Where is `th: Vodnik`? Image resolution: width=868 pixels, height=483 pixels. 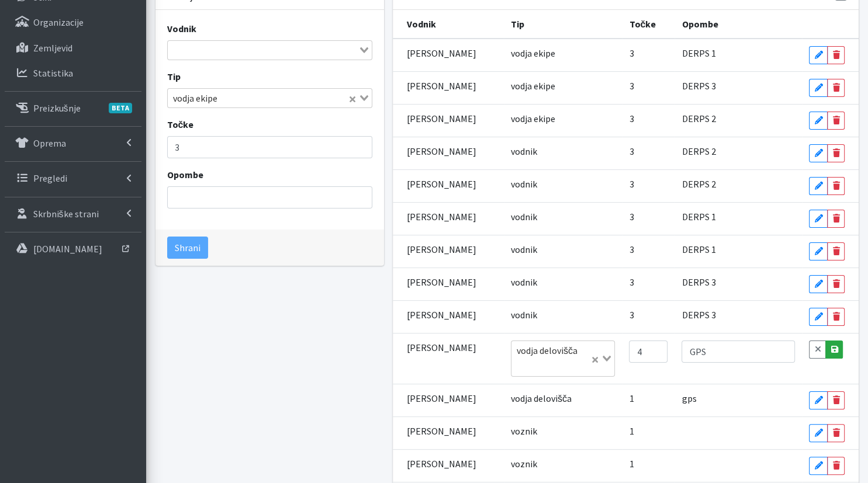
th: Vodnik is located at coordinates (448, 24).